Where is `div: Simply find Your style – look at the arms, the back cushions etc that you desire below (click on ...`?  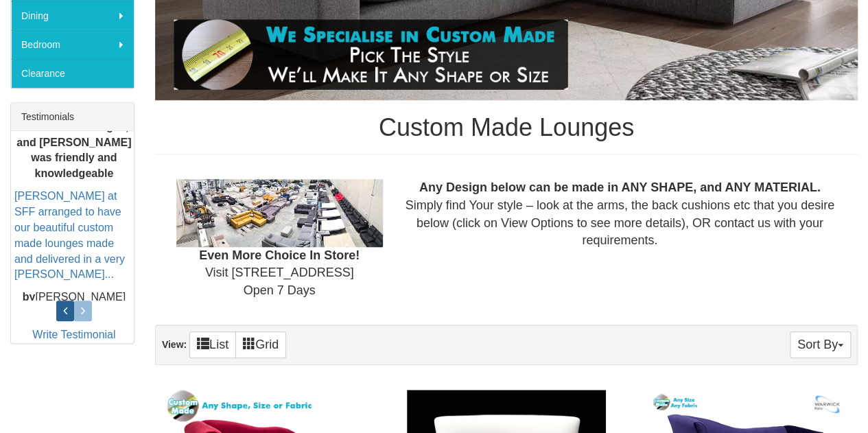 div: Simply find Your style – look at the arms, the back cushions etc that you desire below (click on ... is located at coordinates (619, 214).